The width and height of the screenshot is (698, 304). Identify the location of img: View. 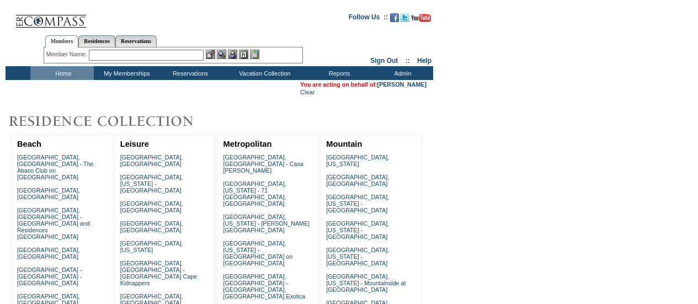
(221, 54).